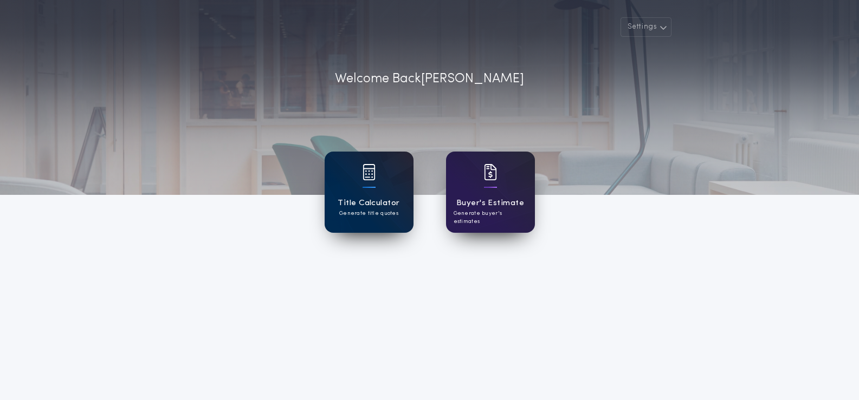 This screenshot has width=859, height=400. I want to click on a: card iconBuyer's EstimateGenerate buyer's estimates, so click(490, 192).